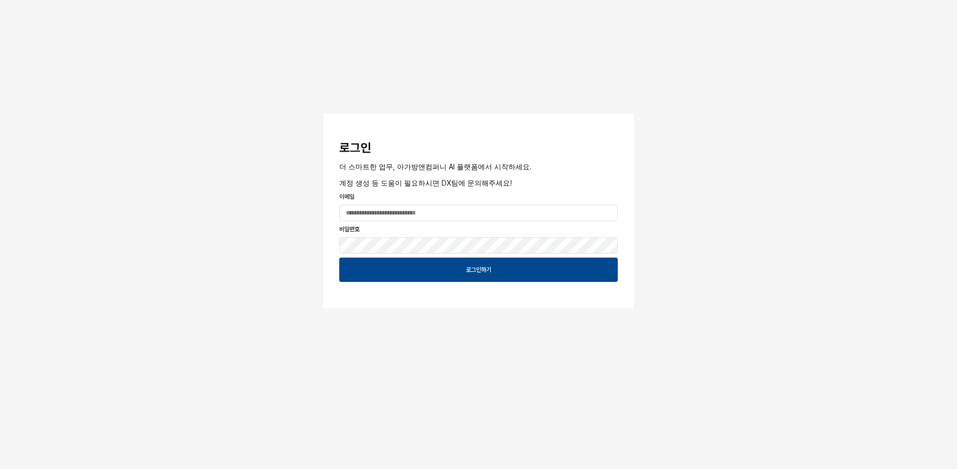 The image size is (957, 469). Describe the element at coordinates (479, 197) in the screenshot. I see `p: 이메일` at that location.